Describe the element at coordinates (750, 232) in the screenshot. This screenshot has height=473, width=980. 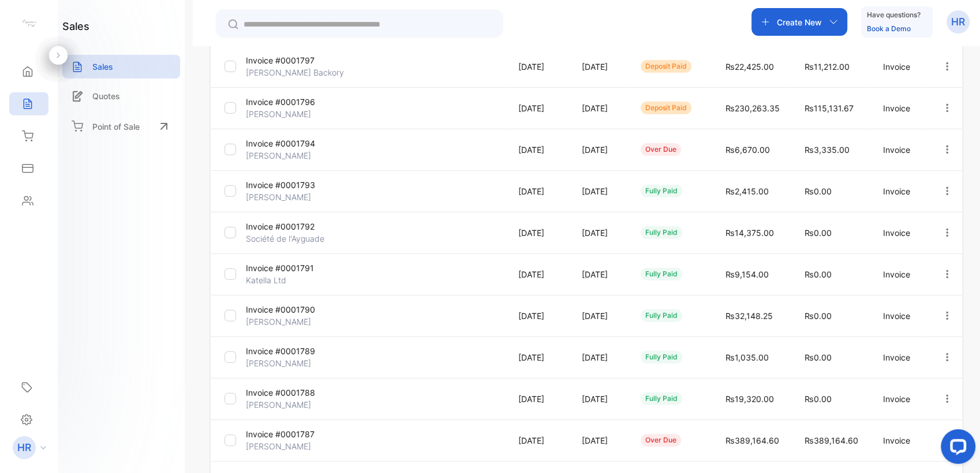
I see `span: ₨14,375.00` at that location.